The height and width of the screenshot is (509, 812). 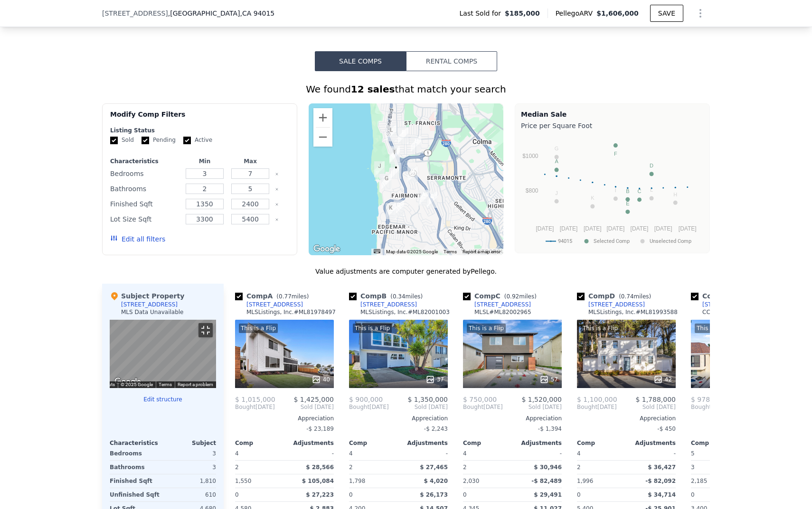 What do you see at coordinates (152, 312) in the screenshot?
I see `div: MLS Data Unavailable` at bounding box center [152, 312].